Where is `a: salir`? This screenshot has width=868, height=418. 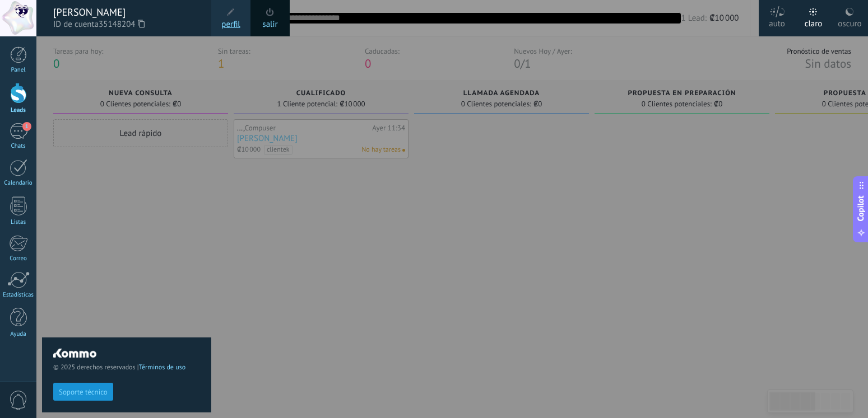 a: salir is located at coordinates (269, 24).